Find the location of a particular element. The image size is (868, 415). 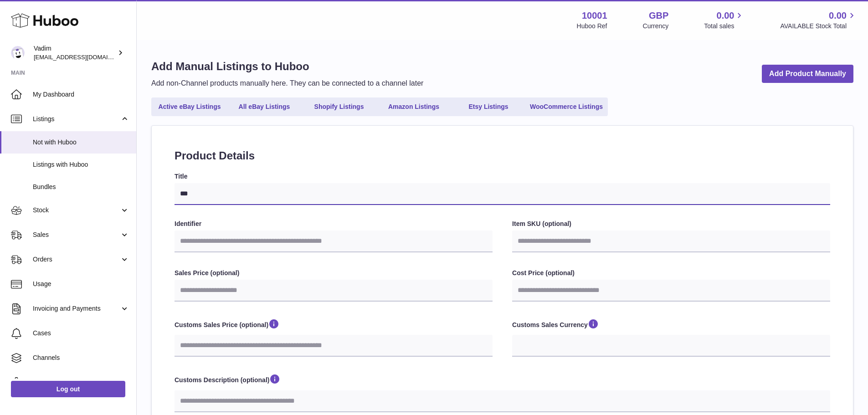

span: Settings is located at coordinates (81, 382).